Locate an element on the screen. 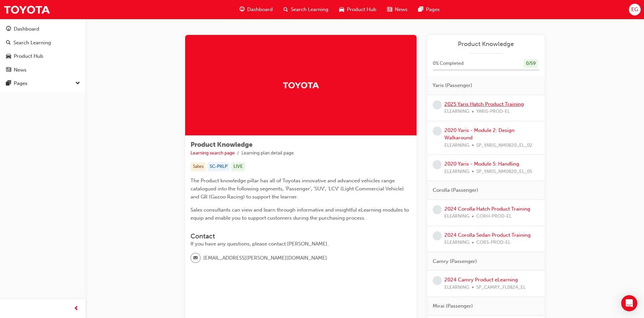 The height and width of the screenshot is (318, 644). div: Sales is located at coordinates (198, 167).